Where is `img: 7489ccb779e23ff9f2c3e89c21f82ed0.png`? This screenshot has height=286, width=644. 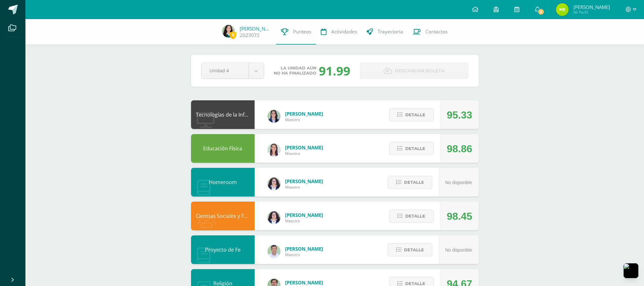 img: 7489ccb779e23ff9f2c3e89c21f82ed0.png is located at coordinates (274, 116).